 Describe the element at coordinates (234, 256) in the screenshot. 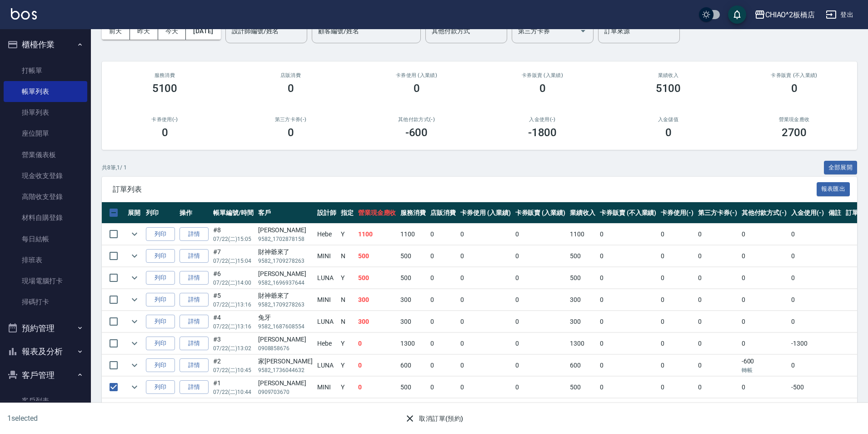

I see `td: #7` at that location.